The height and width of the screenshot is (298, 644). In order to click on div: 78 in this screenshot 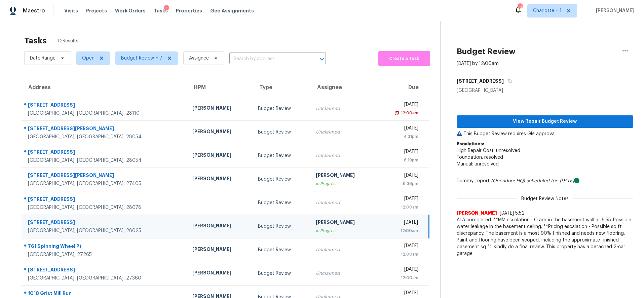, I will do `click(520, 7)`.